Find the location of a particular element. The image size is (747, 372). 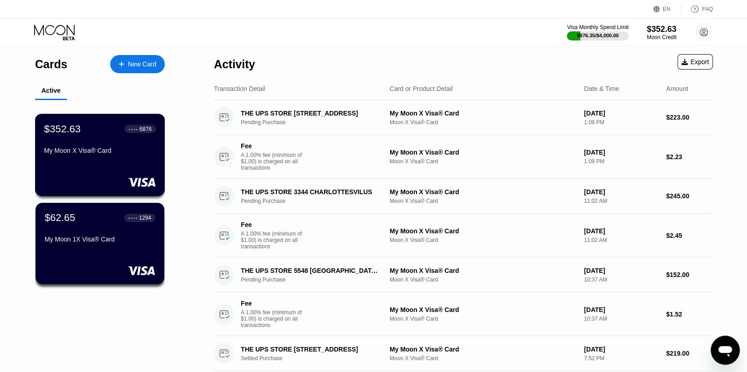

div: Activity is located at coordinates (234, 64).